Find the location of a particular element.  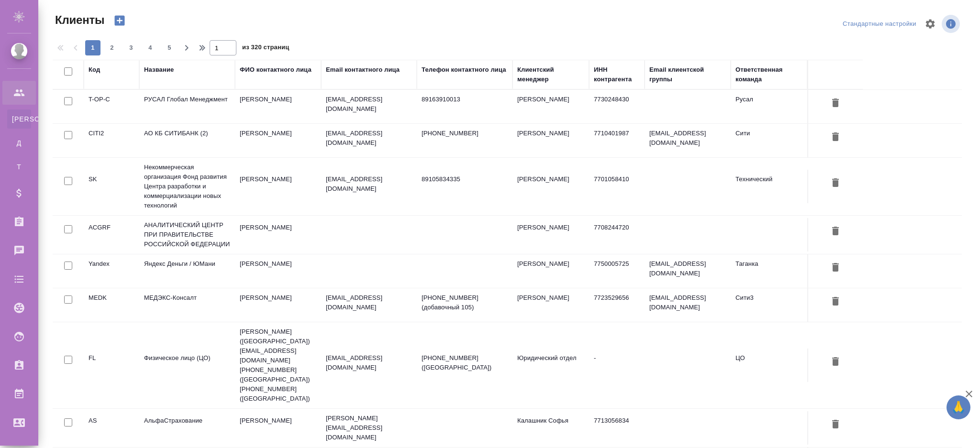

td: CITI2 is located at coordinates (111, 141).